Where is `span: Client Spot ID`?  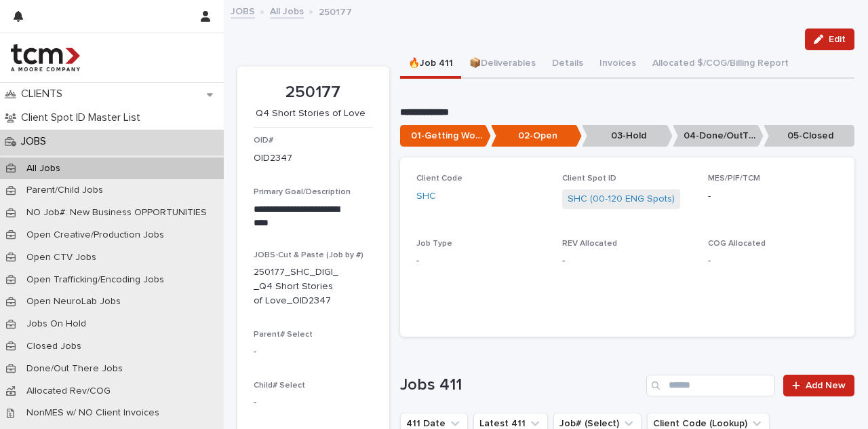 span: Client Spot ID is located at coordinates (589, 179).